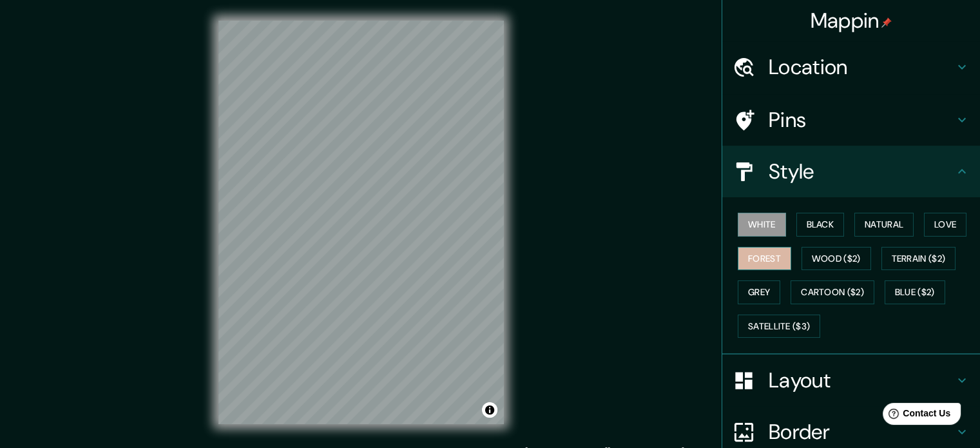  I want to click on button: Blue ($2), so click(915, 292).